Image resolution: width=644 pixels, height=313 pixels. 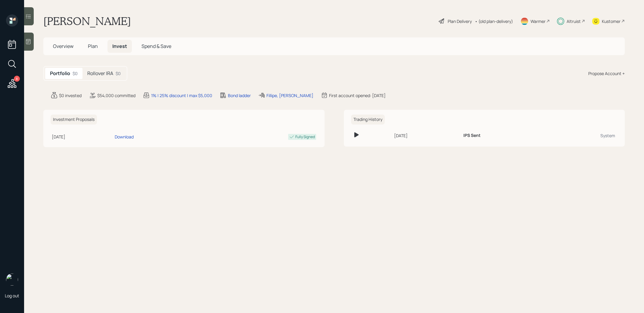 What do you see at coordinates (494, 21) in the screenshot?
I see `div: • (old plan-delivery)` at bounding box center [494, 21].